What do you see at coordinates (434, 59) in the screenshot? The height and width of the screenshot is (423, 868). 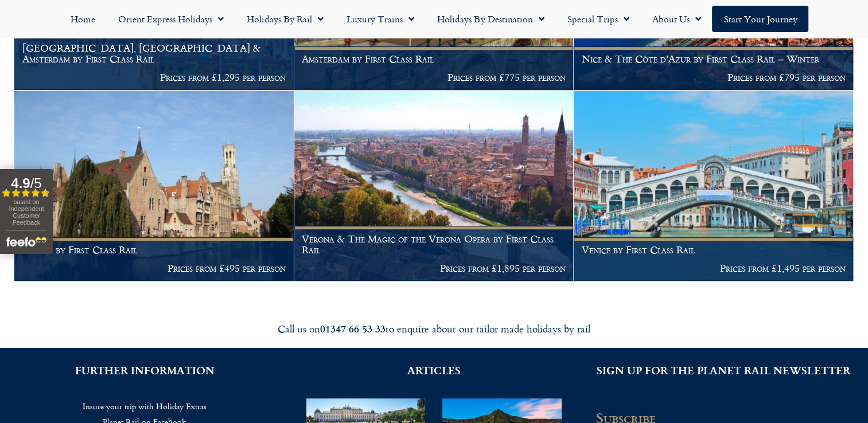 I see `h1: Amsterdam by First Class Rail` at bounding box center [434, 59].